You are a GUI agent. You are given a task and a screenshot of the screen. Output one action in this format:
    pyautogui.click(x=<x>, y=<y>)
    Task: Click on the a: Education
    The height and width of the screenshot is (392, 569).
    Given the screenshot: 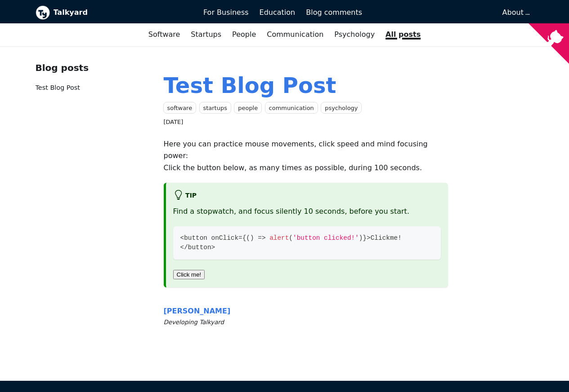 What is the action you would take?
    pyautogui.click(x=277, y=12)
    